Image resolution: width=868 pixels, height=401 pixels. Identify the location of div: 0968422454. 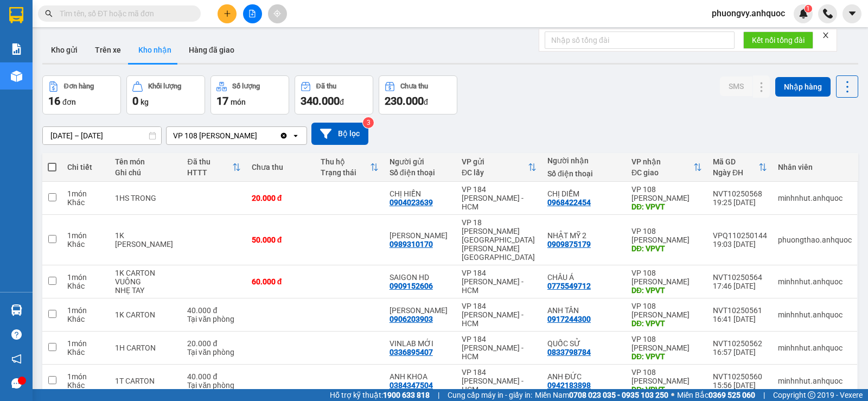
(570, 203).